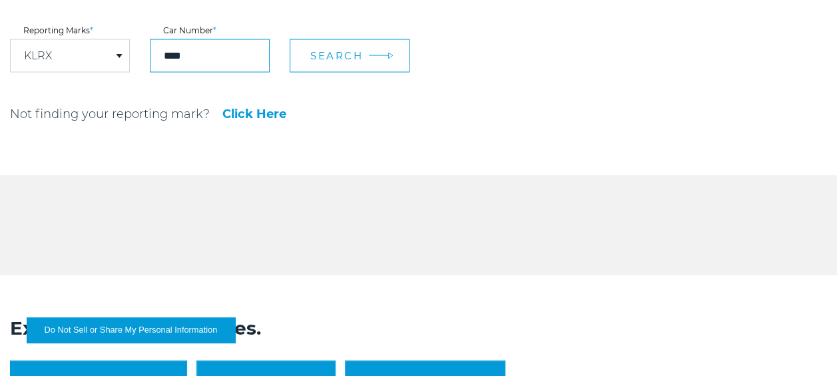  I want to click on button: Search arrow arrow, so click(350, 56).